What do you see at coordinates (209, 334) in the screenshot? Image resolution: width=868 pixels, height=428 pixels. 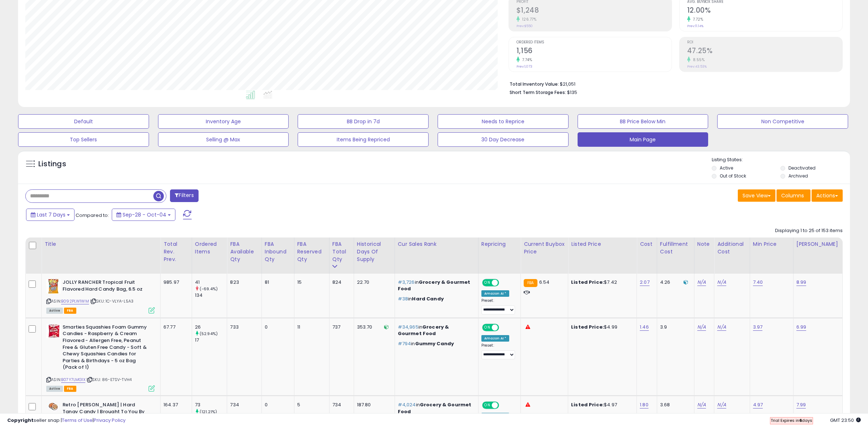 I see `small: (52.94%)` at bounding box center [209, 334].